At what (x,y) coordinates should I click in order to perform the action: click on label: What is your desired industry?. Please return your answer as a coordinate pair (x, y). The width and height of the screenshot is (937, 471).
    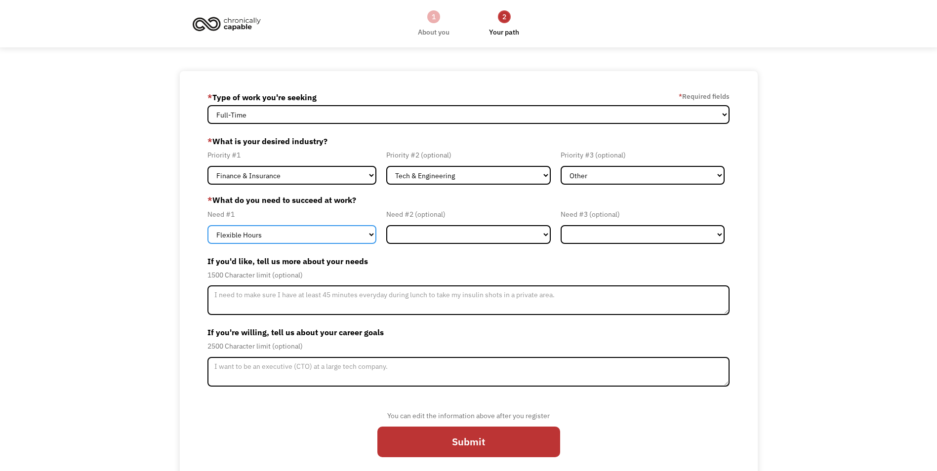
    Looking at the image, I should click on (468, 141).